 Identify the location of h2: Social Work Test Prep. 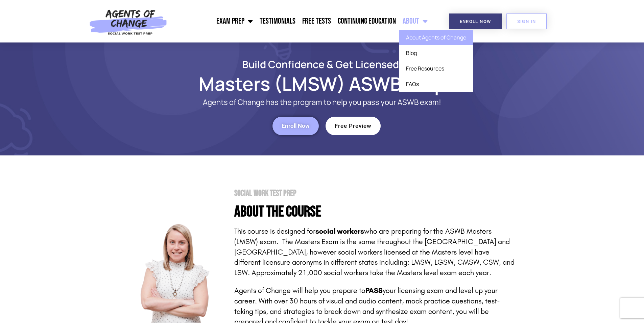
(375, 193).